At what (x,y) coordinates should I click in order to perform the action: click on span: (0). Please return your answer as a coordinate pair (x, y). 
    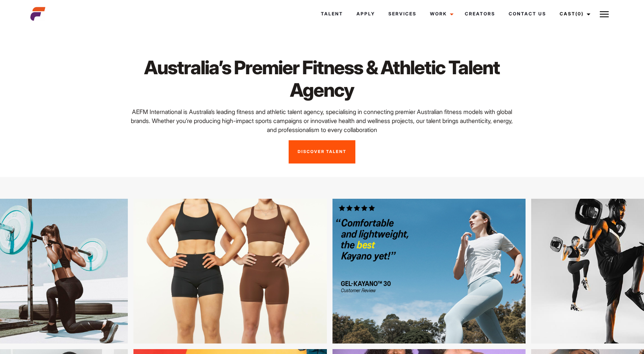
    Looking at the image, I should click on (579, 14).